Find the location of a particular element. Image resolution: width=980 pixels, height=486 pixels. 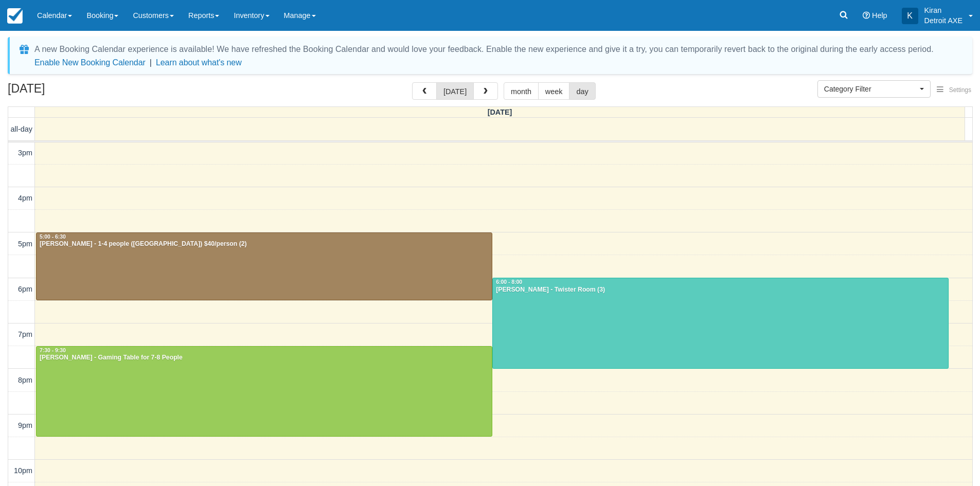

span: Settings is located at coordinates (960, 90).